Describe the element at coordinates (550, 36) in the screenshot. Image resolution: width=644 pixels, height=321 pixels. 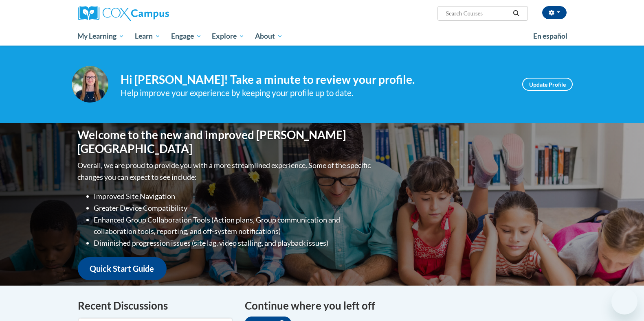
I see `span: En español` at that location.